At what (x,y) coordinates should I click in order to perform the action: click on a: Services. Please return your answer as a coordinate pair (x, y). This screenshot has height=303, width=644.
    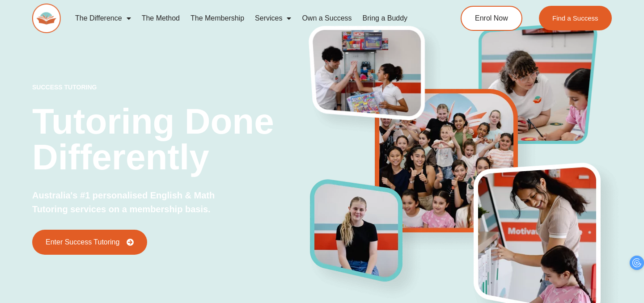
    Looking at the image, I should click on (273, 19).